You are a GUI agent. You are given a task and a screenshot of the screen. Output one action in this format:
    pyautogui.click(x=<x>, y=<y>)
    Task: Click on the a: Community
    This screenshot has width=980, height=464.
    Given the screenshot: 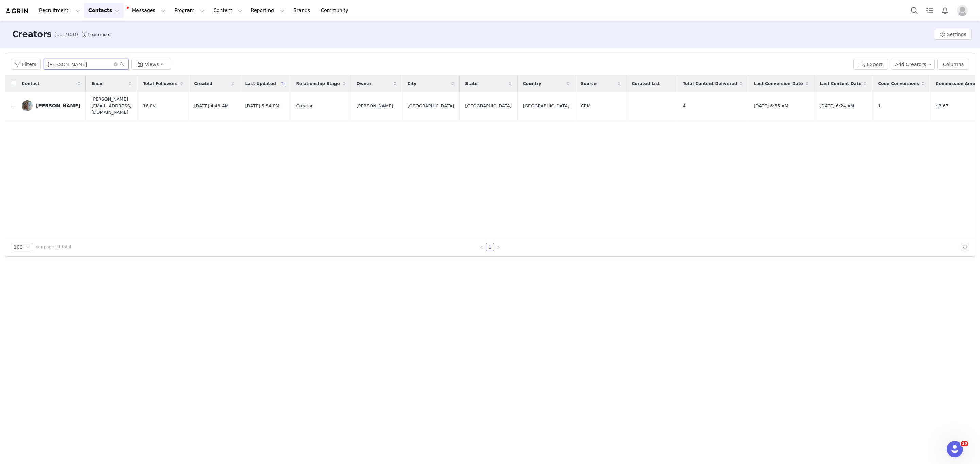 What is the action you would take?
    pyautogui.click(x=336, y=10)
    